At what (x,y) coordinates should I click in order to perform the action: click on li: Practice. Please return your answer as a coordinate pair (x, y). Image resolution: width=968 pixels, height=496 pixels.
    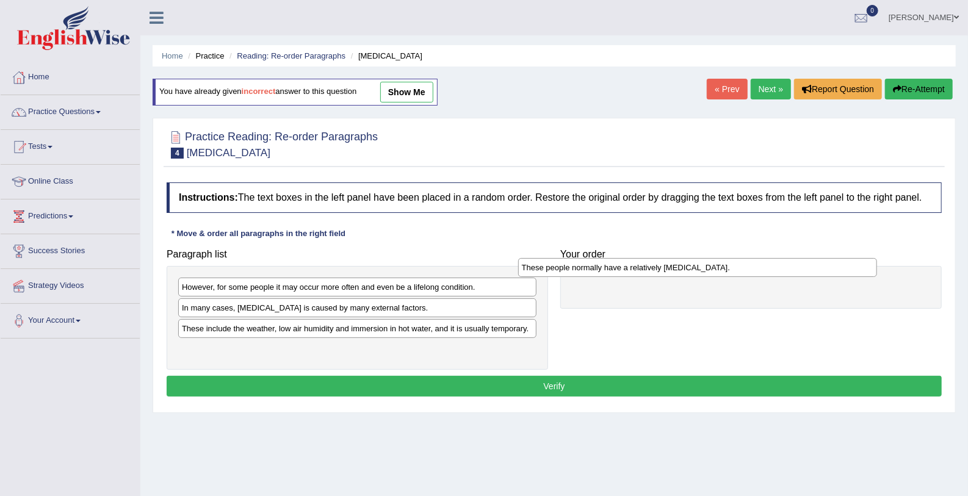
    Looking at the image, I should click on (205, 56).